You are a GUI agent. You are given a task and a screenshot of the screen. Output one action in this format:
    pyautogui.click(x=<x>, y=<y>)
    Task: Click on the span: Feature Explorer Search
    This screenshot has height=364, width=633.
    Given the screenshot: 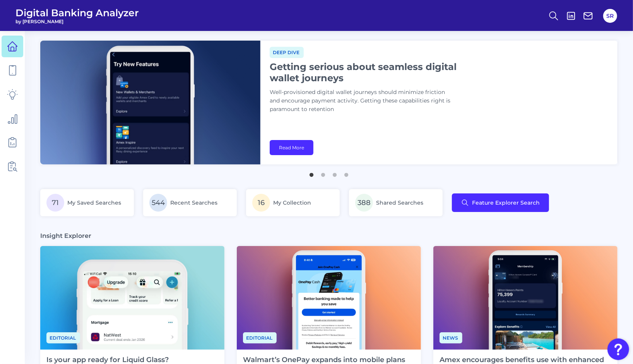 What is the action you would take?
    pyautogui.click(x=505, y=203)
    